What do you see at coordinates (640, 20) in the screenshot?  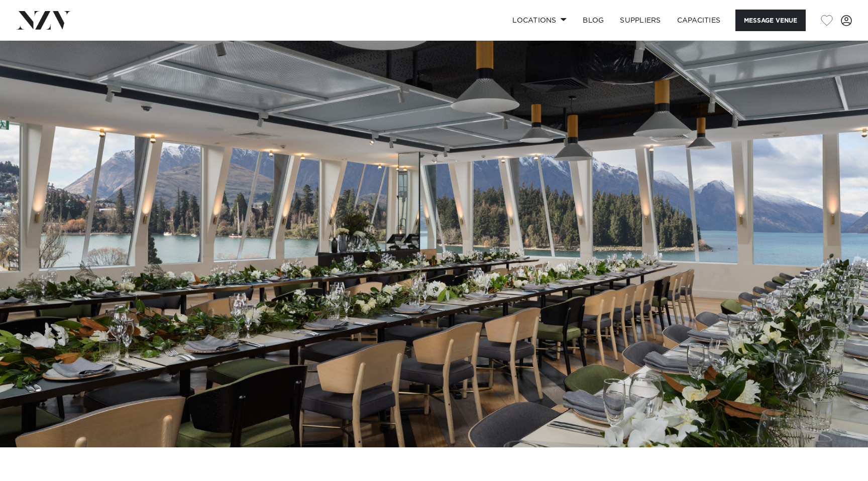 I see `a: SUPPLIERS` at bounding box center [640, 20].